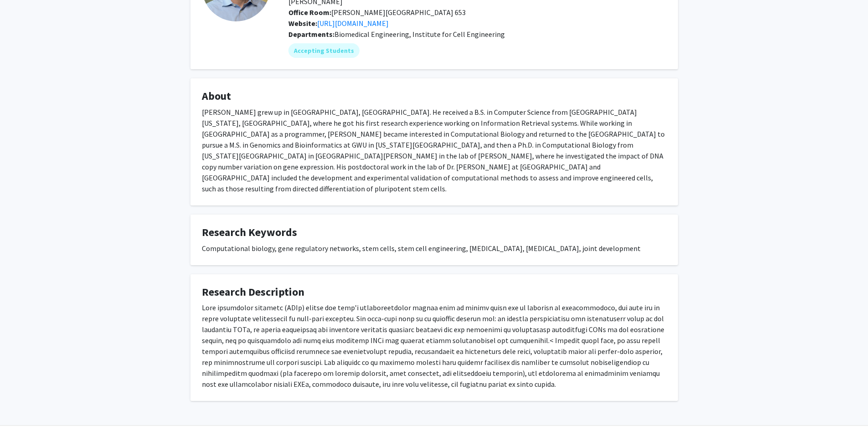 This screenshot has width=868, height=436. I want to click on h4: About, so click(434, 96).